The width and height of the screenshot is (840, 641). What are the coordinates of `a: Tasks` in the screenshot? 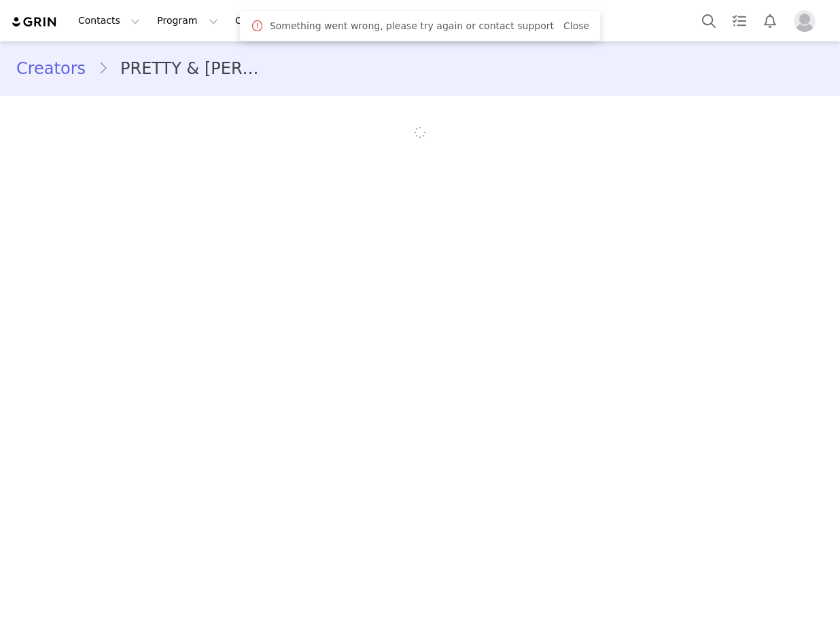 It's located at (739, 20).